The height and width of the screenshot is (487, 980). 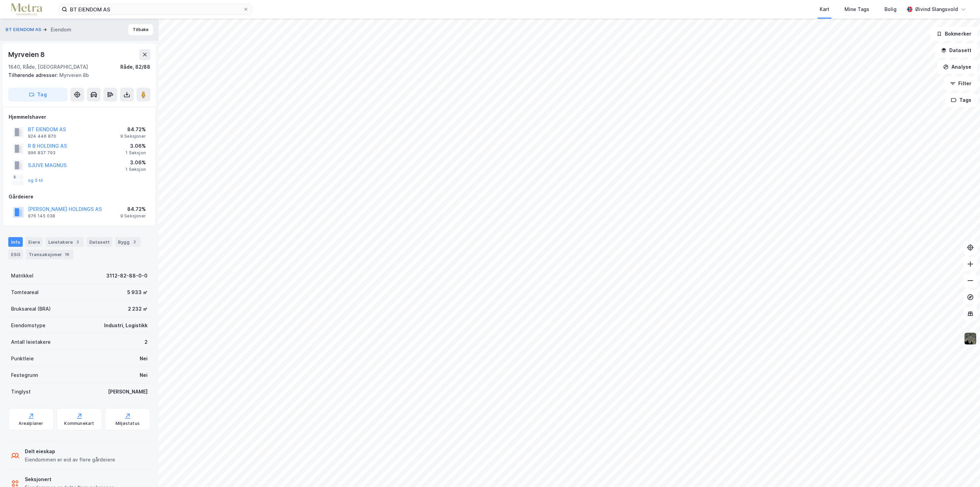 What do you see at coordinates (25, 292) in the screenshot?
I see `div: Tomteareal` at bounding box center [25, 292].